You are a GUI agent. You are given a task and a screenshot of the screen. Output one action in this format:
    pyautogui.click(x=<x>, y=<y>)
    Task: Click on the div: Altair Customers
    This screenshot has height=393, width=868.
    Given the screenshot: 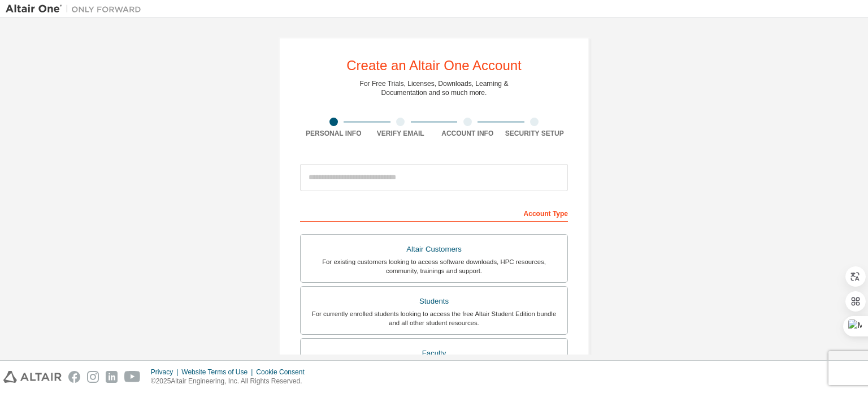 What is the action you would take?
    pyautogui.click(x=434, y=249)
    